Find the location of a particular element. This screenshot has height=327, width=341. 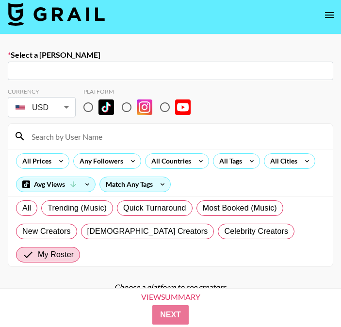

input: Search by User Name is located at coordinates (176, 136).